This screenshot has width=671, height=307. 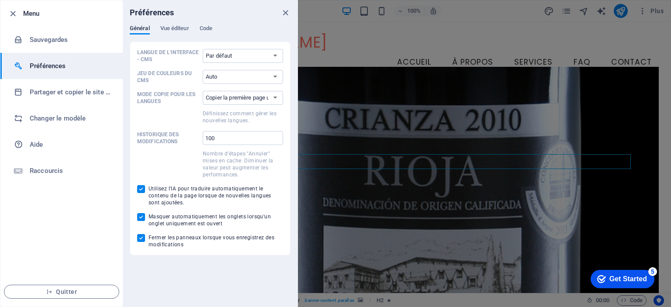 What do you see at coordinates (39, 14) in the screenshot?
I see `div: Get Started 5 items remaining, 0% complete` at bounding box center [39, 14].